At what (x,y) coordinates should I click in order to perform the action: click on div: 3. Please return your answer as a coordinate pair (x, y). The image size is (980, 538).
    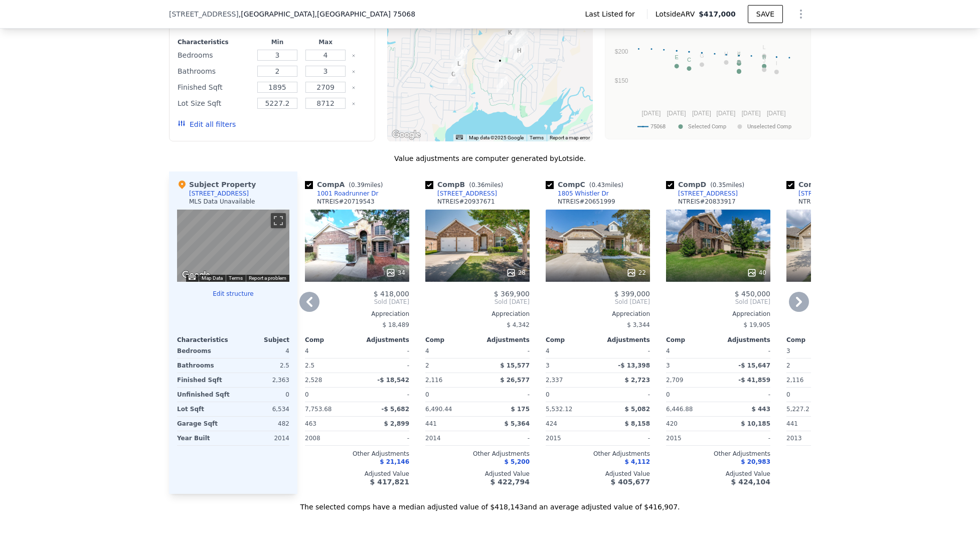
    Looking at the image, I should click on (691, 365).